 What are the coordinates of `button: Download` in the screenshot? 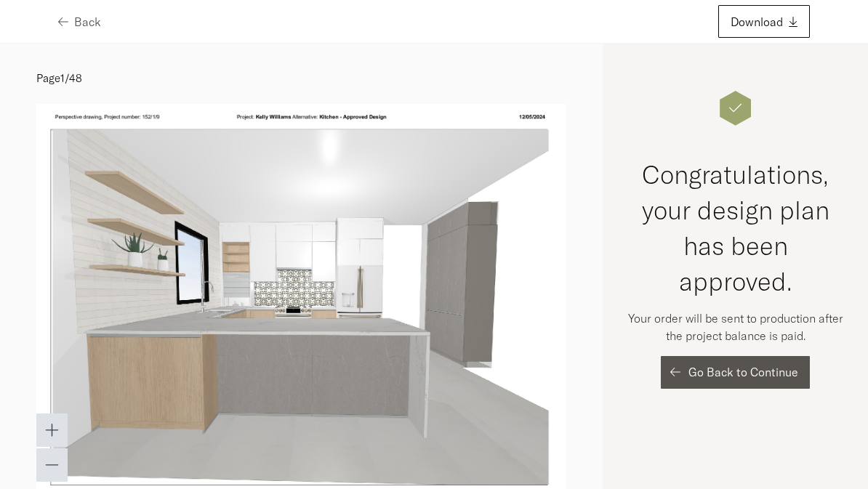 It's located at (764, 21).